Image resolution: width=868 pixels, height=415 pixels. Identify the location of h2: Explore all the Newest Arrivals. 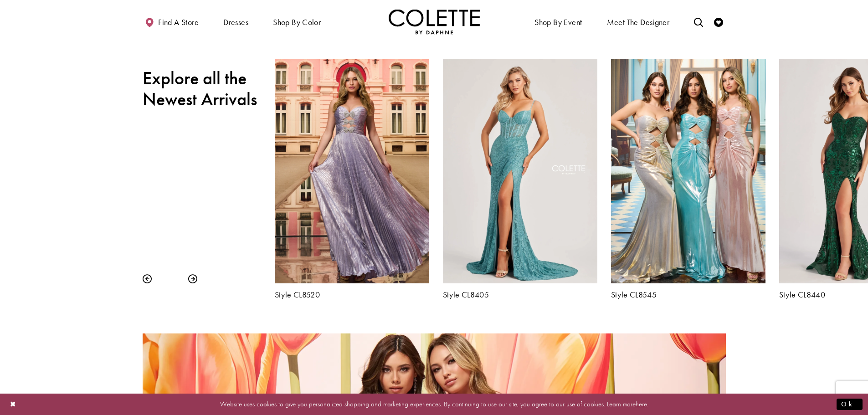
(202, 89).